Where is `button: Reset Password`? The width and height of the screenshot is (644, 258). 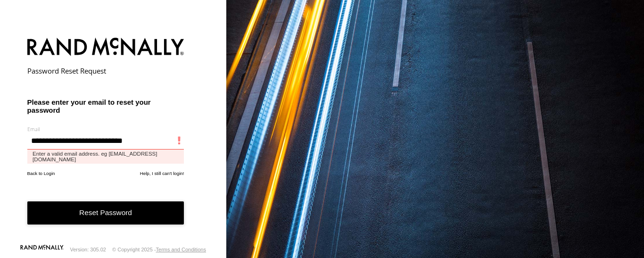 button: Reset Password is located at coordinates (106, 213).